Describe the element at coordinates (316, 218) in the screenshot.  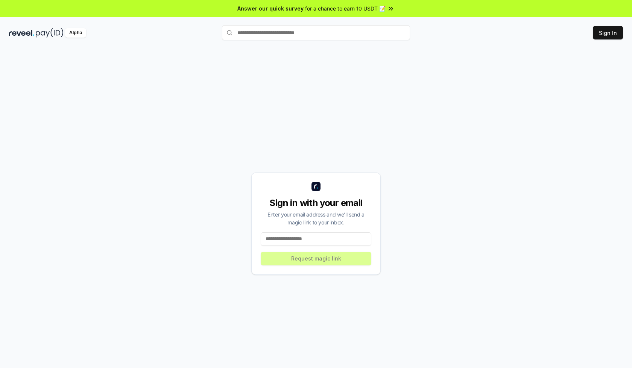
I see `div: Enter your email address and we’ll send a magic link to your inbox.` at that location.